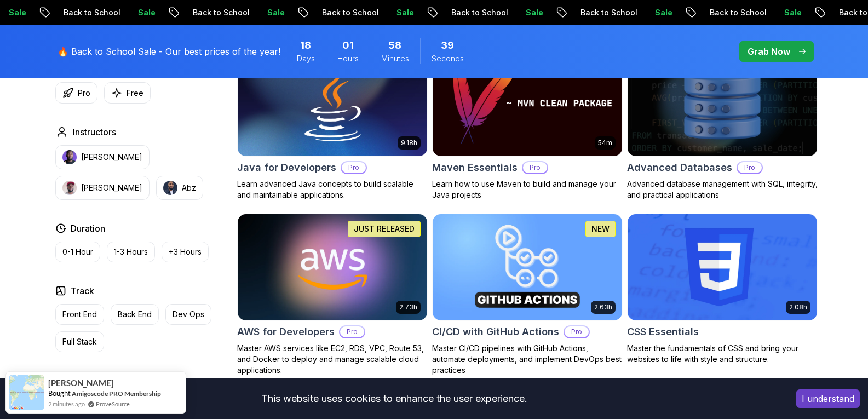 Image resolution: width=868 pixels, height=419 pixels. What do you see at coordinates (384, 229) in the screenshot?
I see `p: JUST RELEASED` at bounding box center [384, 229].